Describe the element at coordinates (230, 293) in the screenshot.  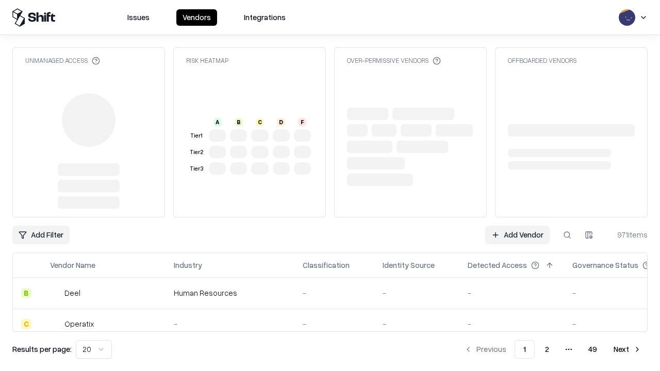
I see `div: Human Resources` at that location.